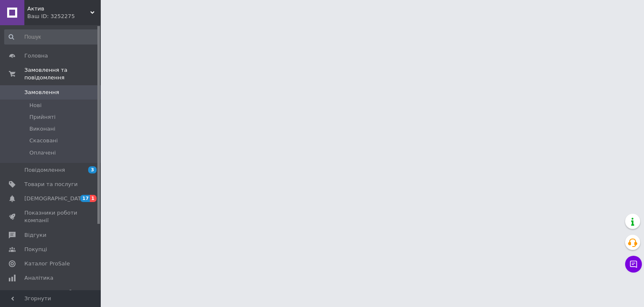 The image size is (644, 307). Describe the element at coordinates (42, 92) in the screenshot. I see `span: Замовлення` at that location.